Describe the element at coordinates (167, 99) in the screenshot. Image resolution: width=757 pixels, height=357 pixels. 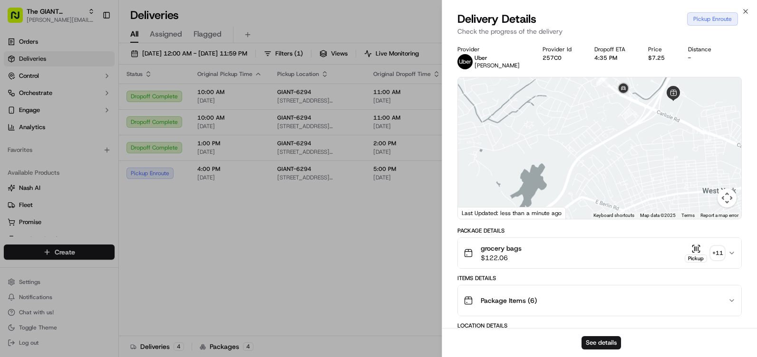
I see `button: Start new chat` at that location.